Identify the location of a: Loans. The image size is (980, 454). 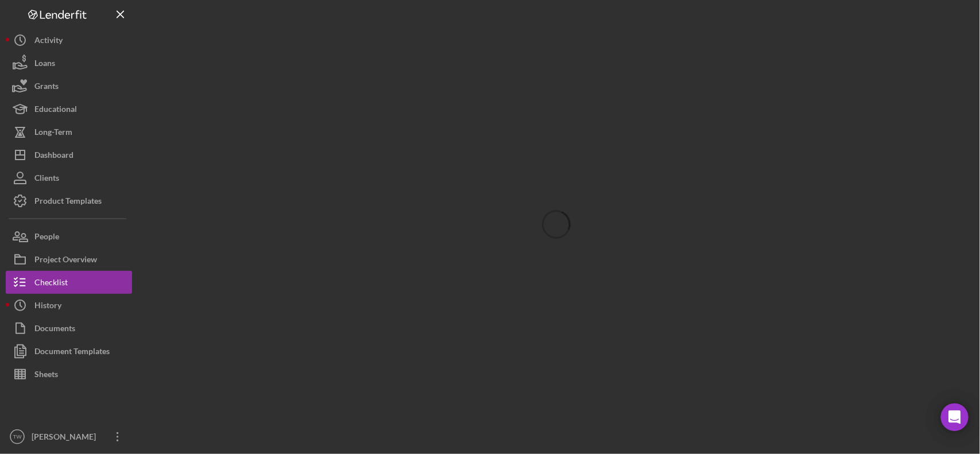
(69, 63).